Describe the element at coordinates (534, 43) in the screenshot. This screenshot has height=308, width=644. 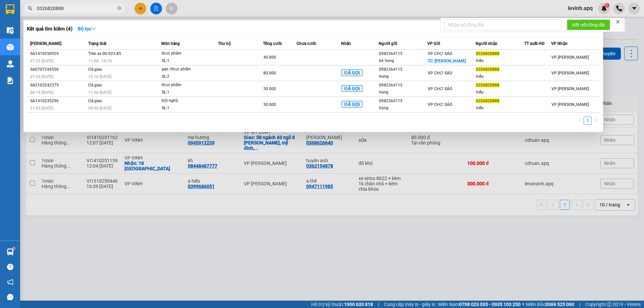
I see `span: TT xuất HĐ` at that location.